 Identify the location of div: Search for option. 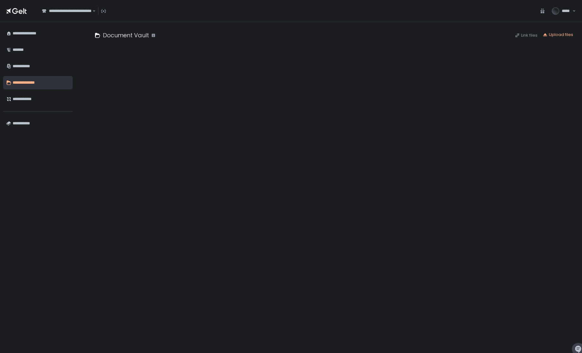
(67, 11).